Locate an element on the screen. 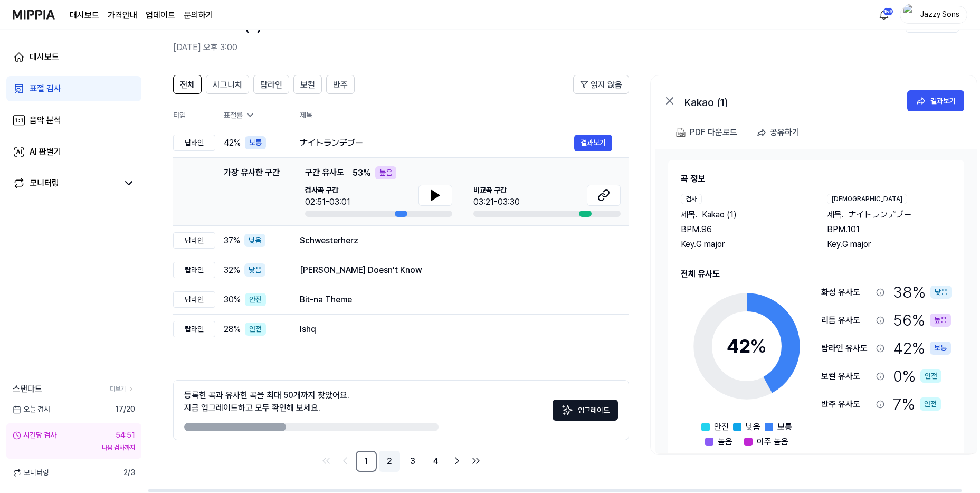 This screenshot has width=980, height=493. a: Go to next page is located at coordinates (457, 461).